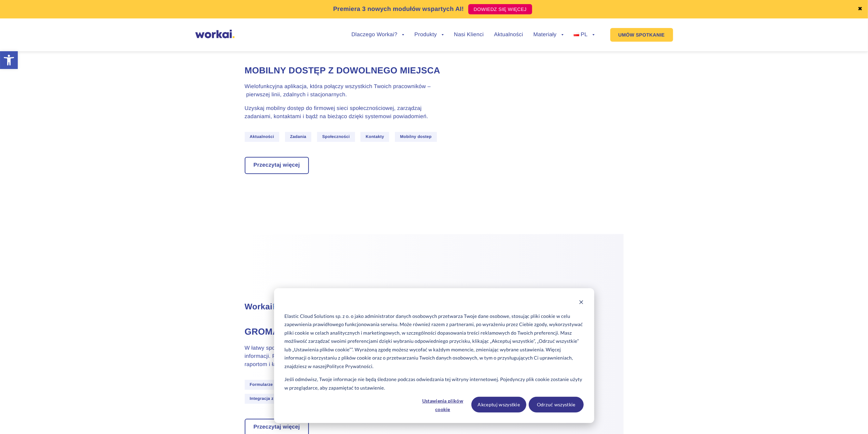 The height and width of the screenshot is (434, 868). Describe the element at coordinates (434, 356) in the screenshot. I see `div: Cookie banner` at that location.